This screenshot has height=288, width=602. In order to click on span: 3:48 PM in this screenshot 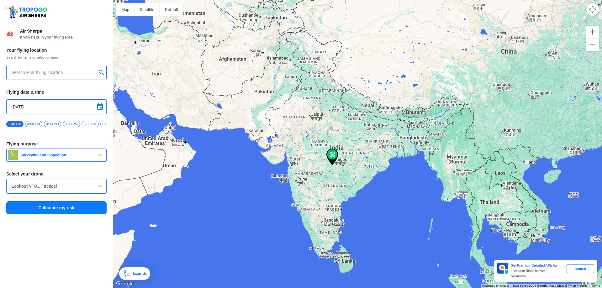, I will do `click(15, 124)`.